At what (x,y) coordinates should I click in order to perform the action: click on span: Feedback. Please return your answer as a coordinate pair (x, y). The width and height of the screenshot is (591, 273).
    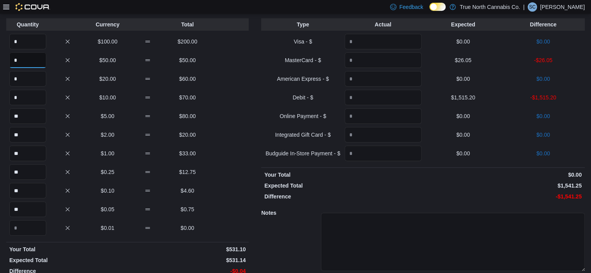
    Looking at the image, I should click on (411, 7).